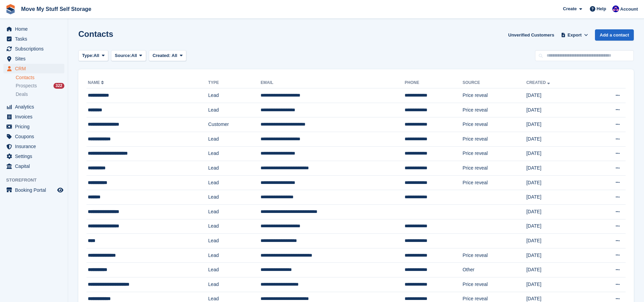 The height and width of the screenshot is (302, 644). I want to click on img: Jade Whetnall, so click(616, 9).